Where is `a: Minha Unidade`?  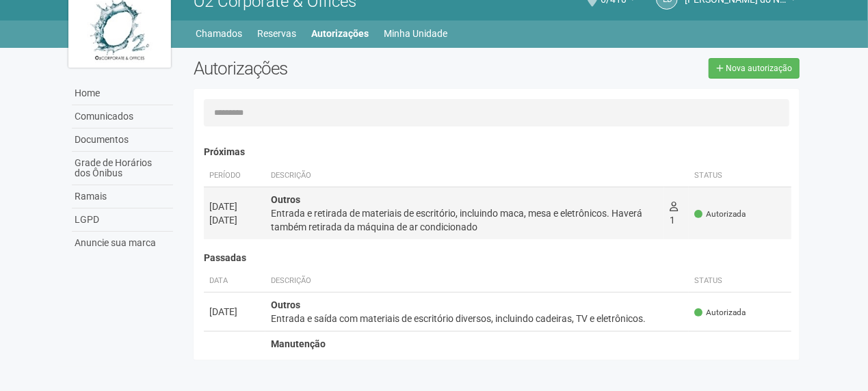
a: Minha Unidade is located at coordinates (416, 34).